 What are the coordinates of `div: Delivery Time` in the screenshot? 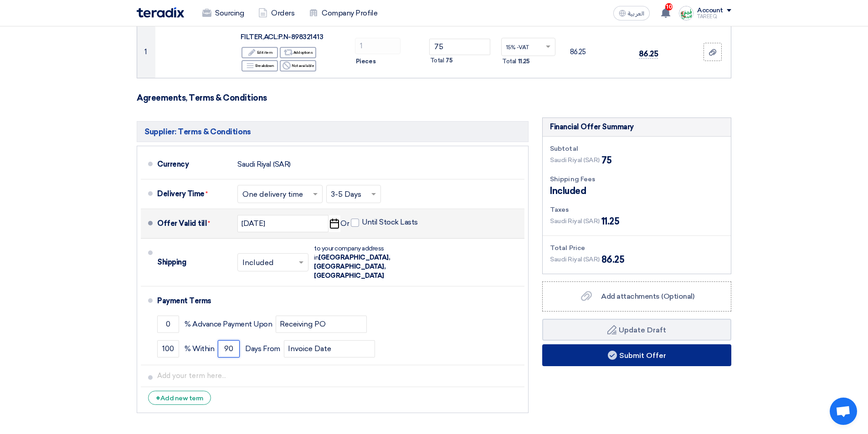 It's located at (194, 194).